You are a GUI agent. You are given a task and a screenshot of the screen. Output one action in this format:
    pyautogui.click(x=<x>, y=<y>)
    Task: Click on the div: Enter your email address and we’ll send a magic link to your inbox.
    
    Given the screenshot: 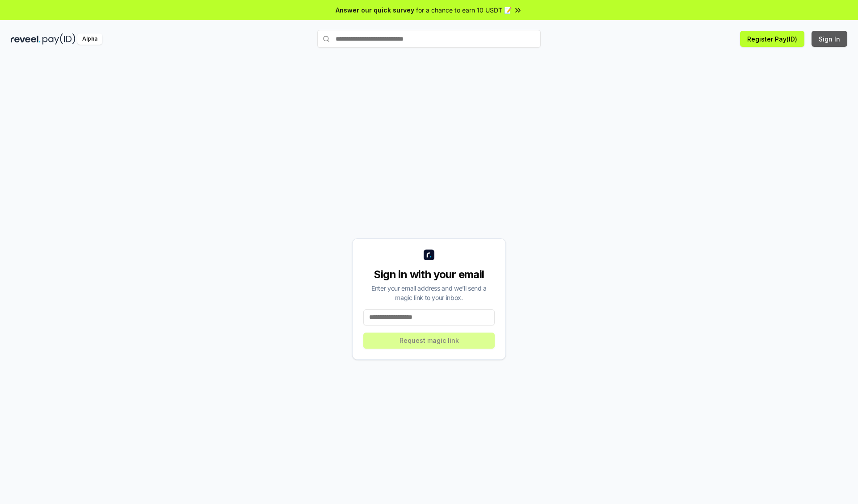 What is the action you would take?
    pyautogui.click(x=429, y=293)
    